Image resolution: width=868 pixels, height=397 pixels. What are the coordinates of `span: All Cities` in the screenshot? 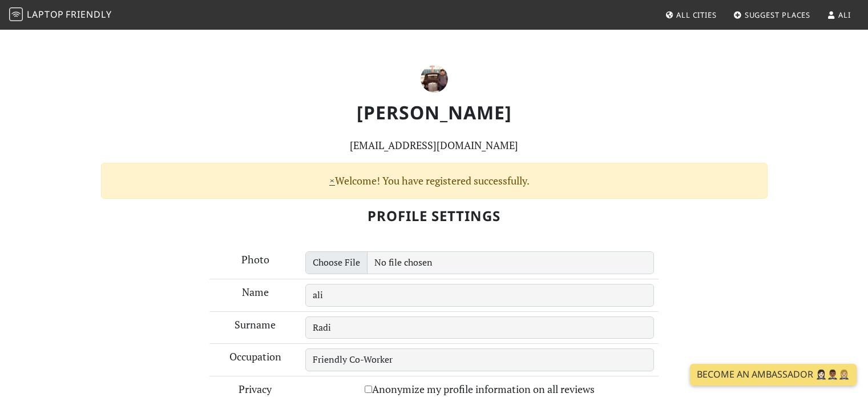 It's located at (696, 15).